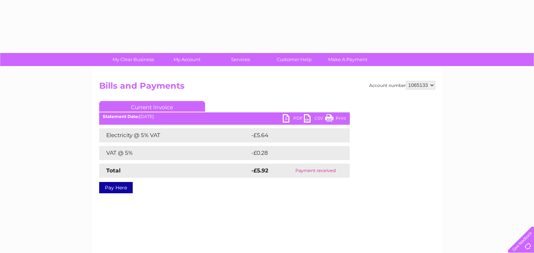 The width and height of the screenshot is (534, 253). I want to click on strong: -£5.92, so click(260, 170).